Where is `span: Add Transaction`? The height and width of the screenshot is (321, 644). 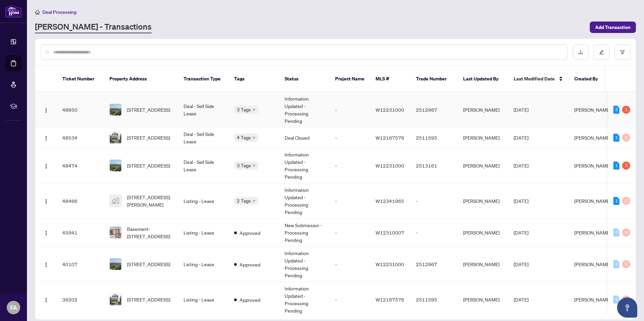 span: Add Transaction is located at coordinates (613, 27).